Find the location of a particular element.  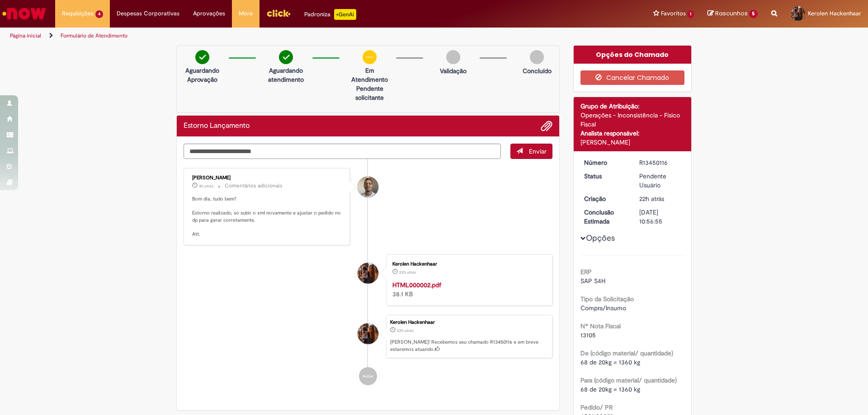

b: De (código material/ quantidade) is located at coordinates (626, 353).